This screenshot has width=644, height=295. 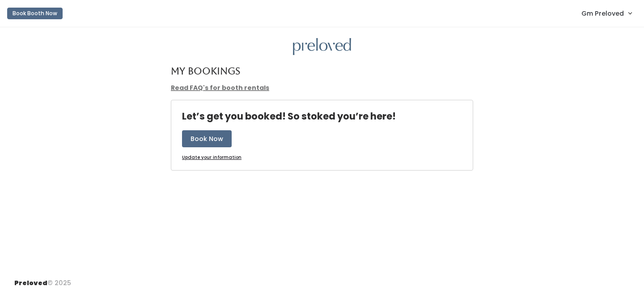 I want to click on h4: Let’s get you booked! So stoked you’re here!, so click(x=289, y=116).